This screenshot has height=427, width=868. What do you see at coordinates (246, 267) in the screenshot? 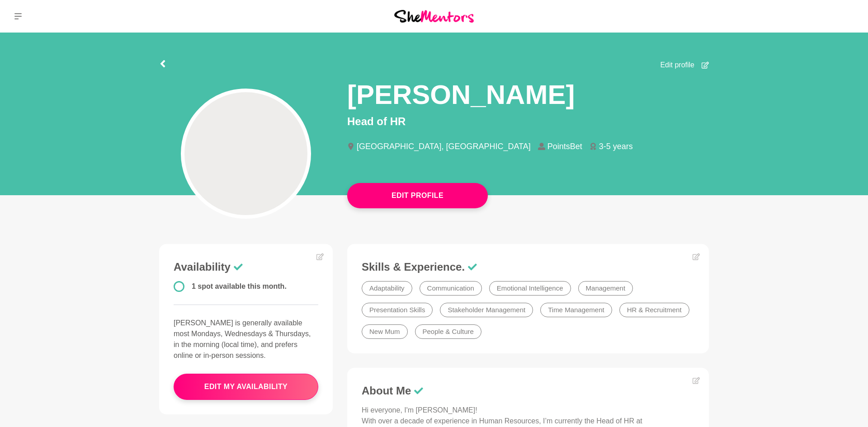
I see `h3: Availability` at bounding box center [246, 267].